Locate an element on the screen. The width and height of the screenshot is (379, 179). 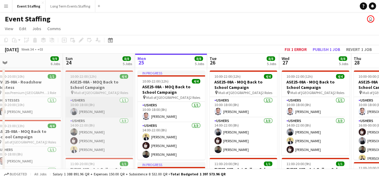
button: Publish 1 job is located at coordinates (326, 49).